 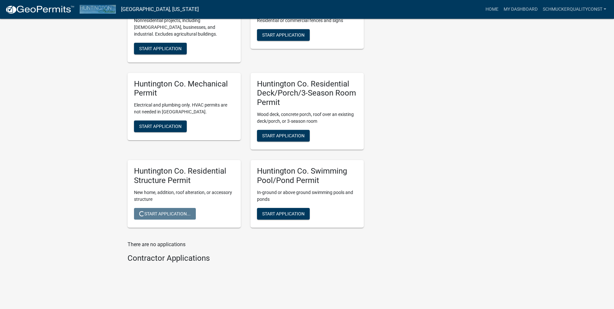 I want to click on h5: Huntington Co. Mechanical Permit, so click(x=184, y=89).